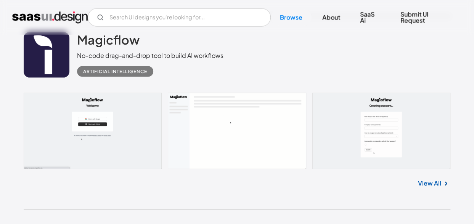  I want to click on a: SaaS Ai, so click(371, 18).